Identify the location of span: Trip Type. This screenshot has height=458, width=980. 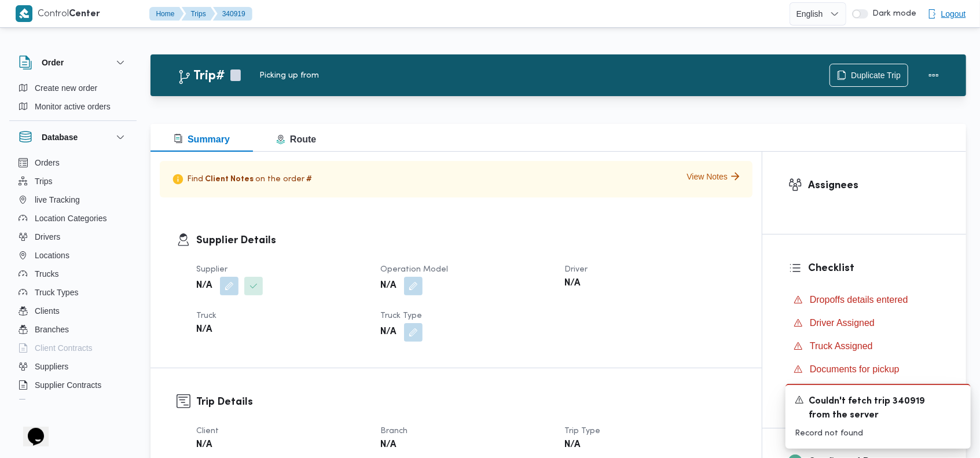
(583, 431).